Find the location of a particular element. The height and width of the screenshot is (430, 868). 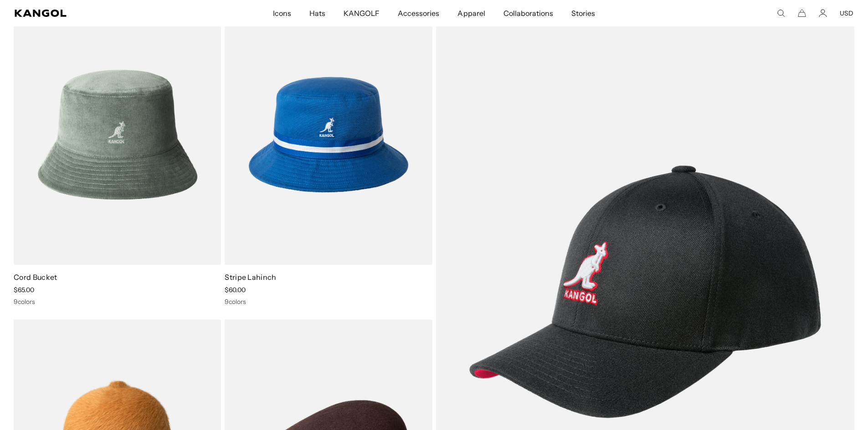

a: Cord Bucket is located at coordinates (35, 277).